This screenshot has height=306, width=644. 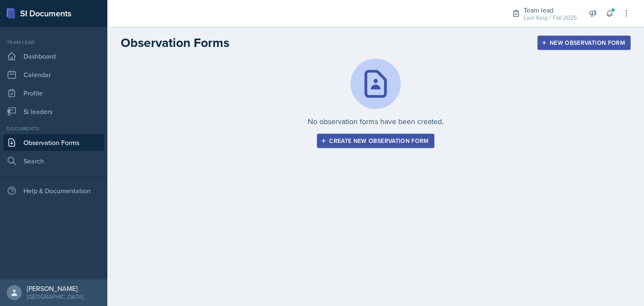 What do you see at coordinates (54, 129) in the screenshot?
I see `div: Documents` at bounding box center [54, 129].